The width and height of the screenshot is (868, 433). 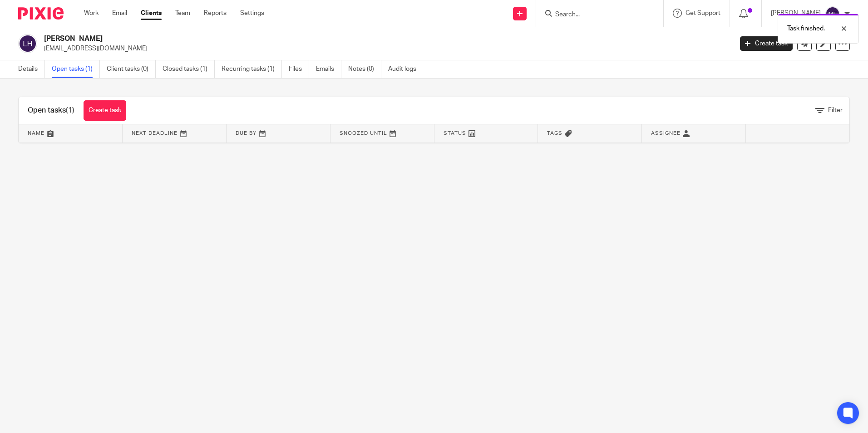 What do you see at coordinates (329, 69) in the screenshot?
I see `a: Emails` at bounding box center [329, 69].